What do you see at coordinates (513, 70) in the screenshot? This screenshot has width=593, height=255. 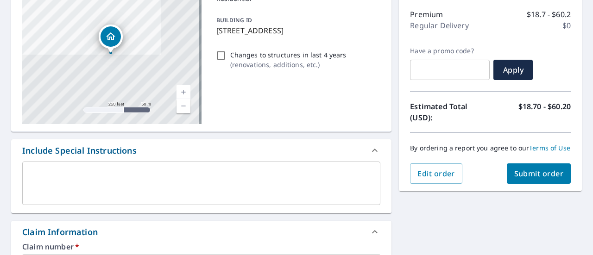 I see `button: Apply` at bounding box center [513, 70].